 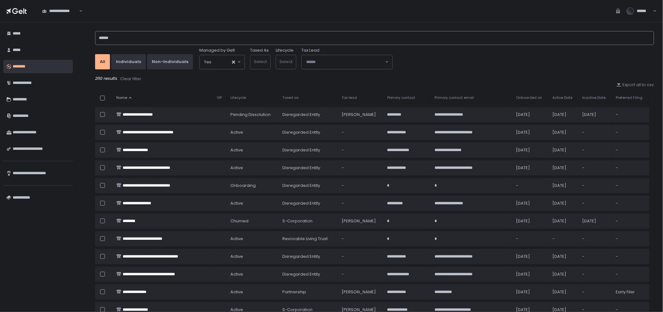 I want to click on div: Individuals, so click(x=128, y=62).